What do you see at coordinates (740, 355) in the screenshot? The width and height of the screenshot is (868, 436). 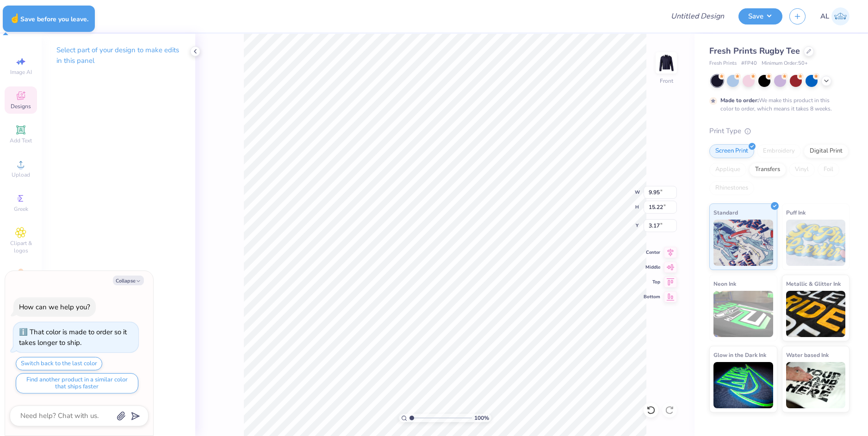 I see `span: Glow in the Dark Ink` at bounding box center [740, 355].